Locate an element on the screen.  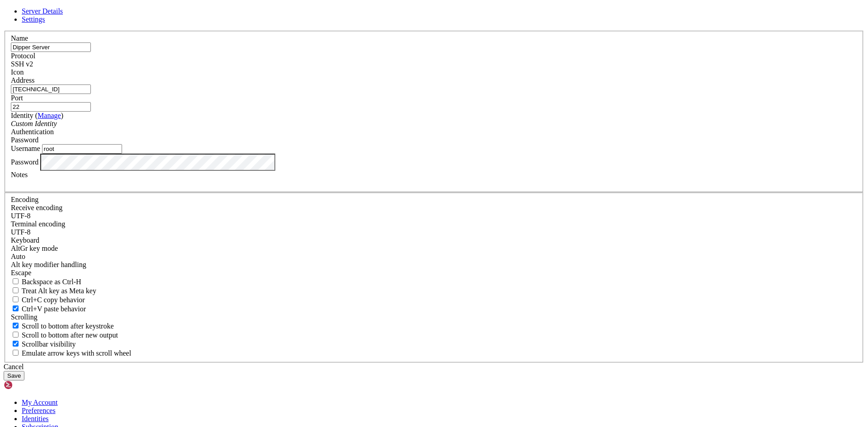
input: Ctrl+C copy behavior is located at coordinates (15, 299).